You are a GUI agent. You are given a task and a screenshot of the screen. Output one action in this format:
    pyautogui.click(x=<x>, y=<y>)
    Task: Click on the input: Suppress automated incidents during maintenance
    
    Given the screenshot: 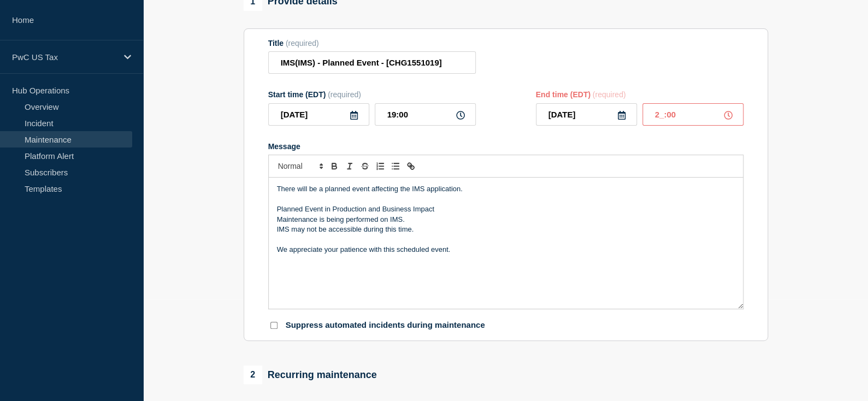 What is the action you would take?
    pyautogui.click(x=274, y=325)
    